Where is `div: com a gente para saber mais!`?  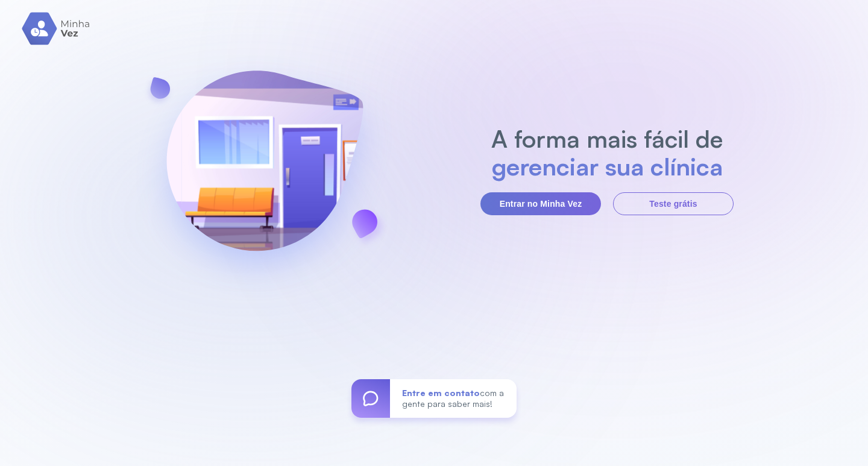 div: com a gente para saber mais! is located at coordinates (454, 398).